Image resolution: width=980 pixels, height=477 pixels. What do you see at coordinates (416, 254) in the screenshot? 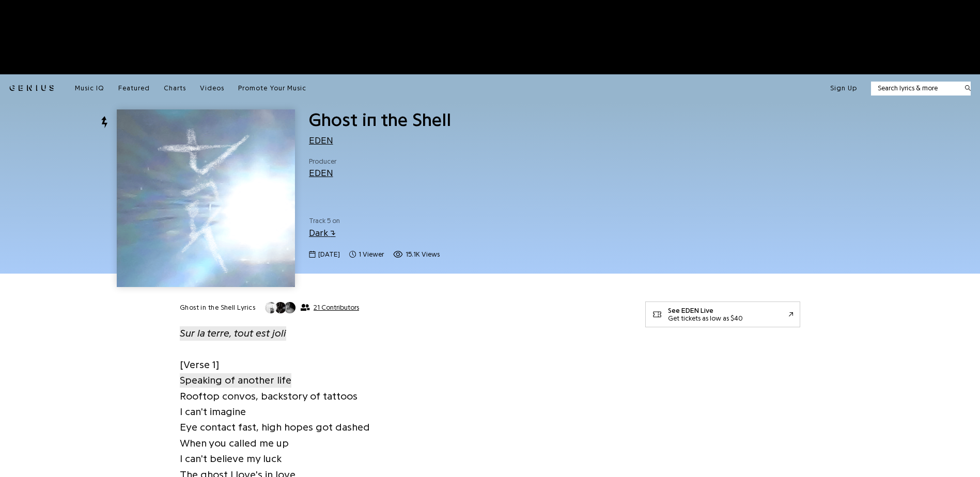
I see `span: 15,099 views` at bounding box center [416, 254].